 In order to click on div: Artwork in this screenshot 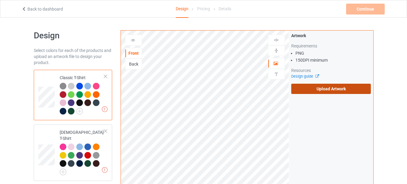, I will do `click(331, 36)`.